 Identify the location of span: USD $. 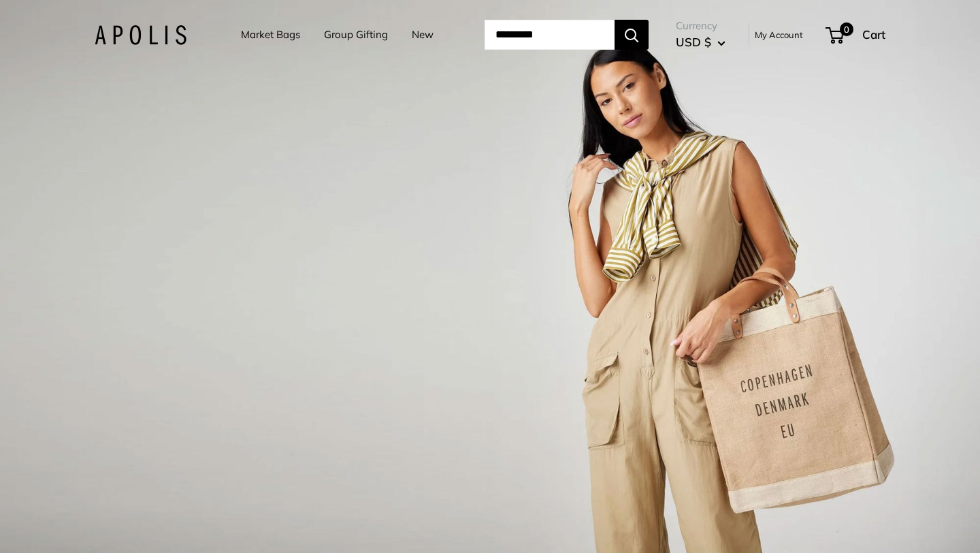
(694, 42).